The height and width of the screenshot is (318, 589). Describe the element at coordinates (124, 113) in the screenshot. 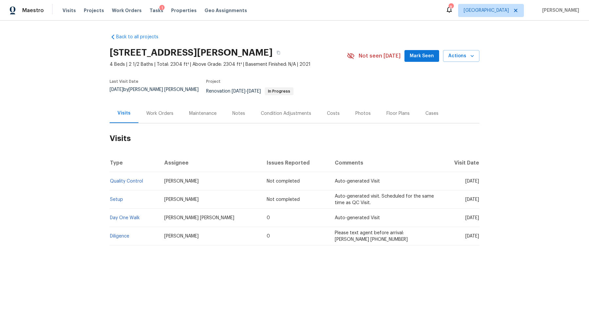

I see `div: Visits` at that location.